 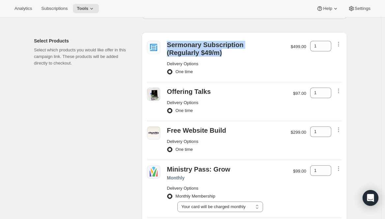 What do you see at coordinates (210, 49) in the screenshot?
I see `div: Sermonary Subscription (Regularly $49/m)` at bounding box center [210, 49].